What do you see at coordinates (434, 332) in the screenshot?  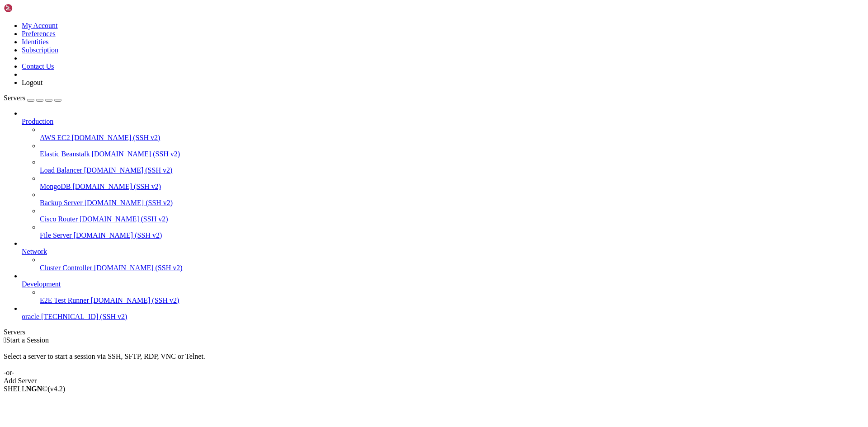 I see `div: Servers` at bounding box center [434, 332].